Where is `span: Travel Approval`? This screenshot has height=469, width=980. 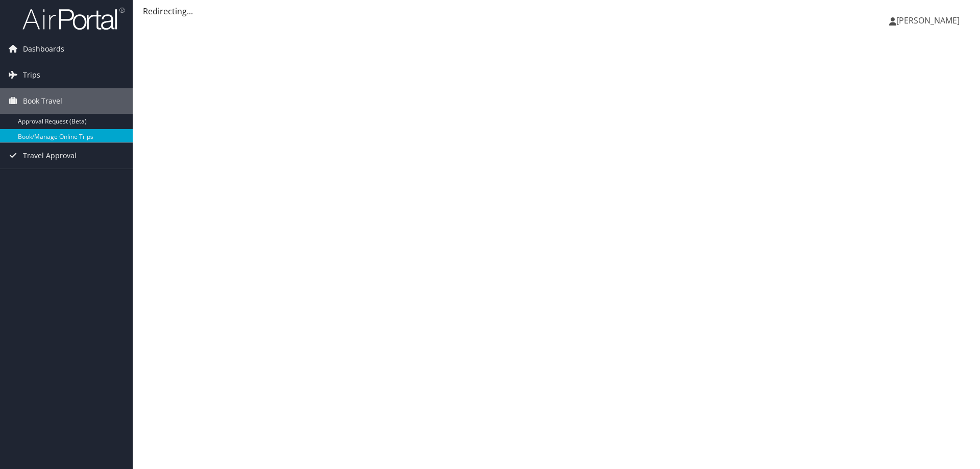 span: Travel Approval is located at coordinates (50, 155).